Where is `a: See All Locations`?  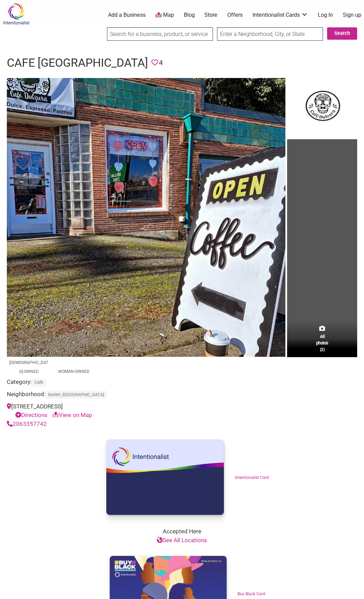
a: See All Locations is located at coordinates (182, 540).